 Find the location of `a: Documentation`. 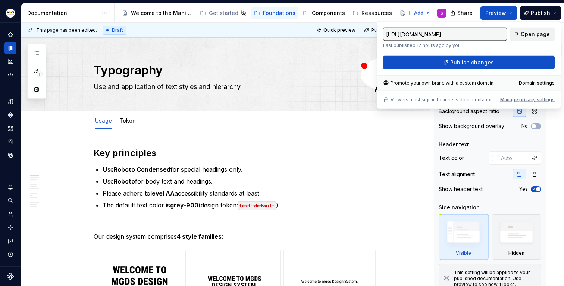

a: Documentation is located at coordinates (10, 48).